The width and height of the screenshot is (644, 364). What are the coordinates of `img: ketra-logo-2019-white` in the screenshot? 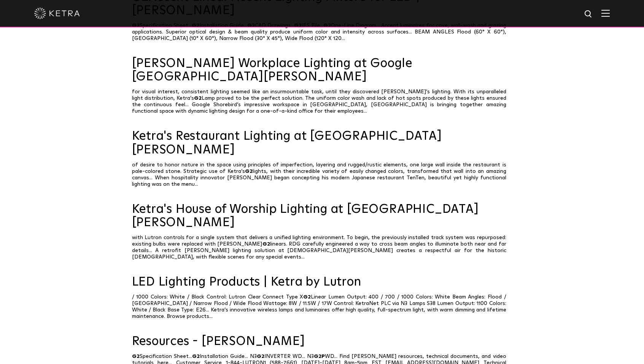 It's located at (57, 13).